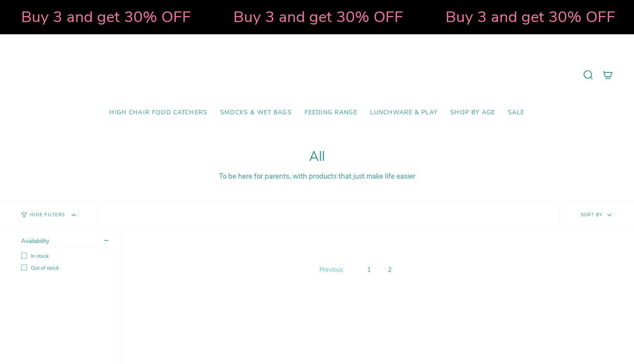  What do you see at coordinates (158, 113) in the screenshot?
I see `a: High Chair Food Catchers` at bounding box center [158, 113].